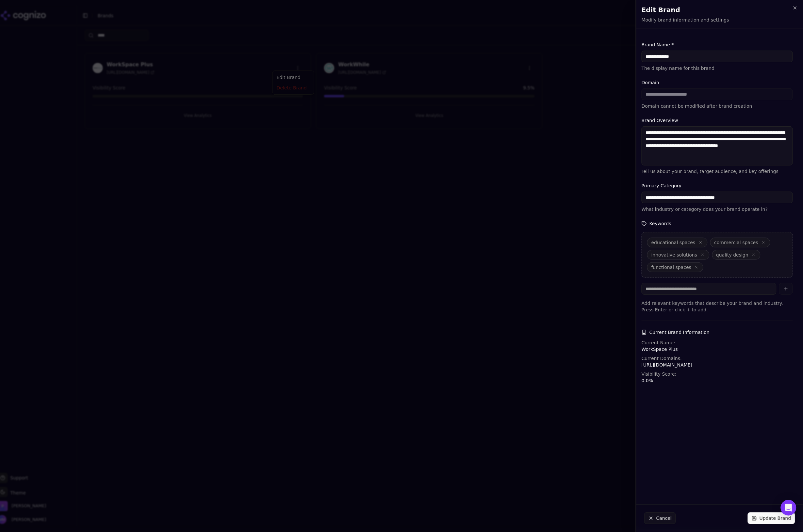 This screenshot has width=803, height=532. Describe the element at coordinates (671, 268) in the screenshot. I see `span: functional spaces` at that location.